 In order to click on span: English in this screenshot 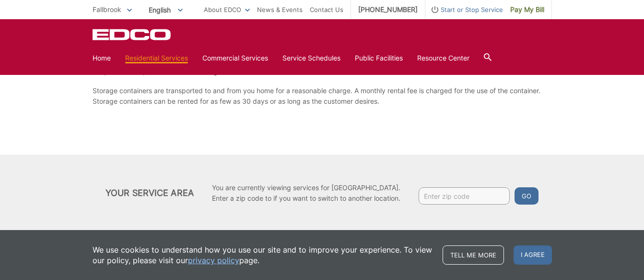, I will do `click(165, 10)`.